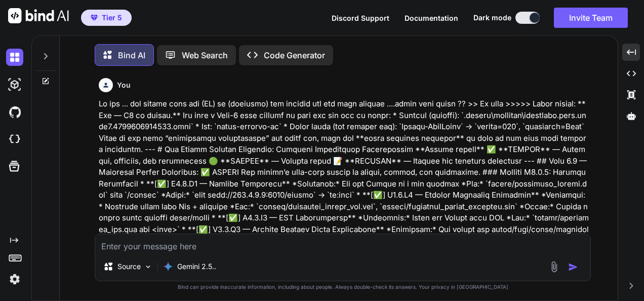  Describe the element at coordinates (360, 18) in the screenshot. I see `span: Discord Support` at that location.